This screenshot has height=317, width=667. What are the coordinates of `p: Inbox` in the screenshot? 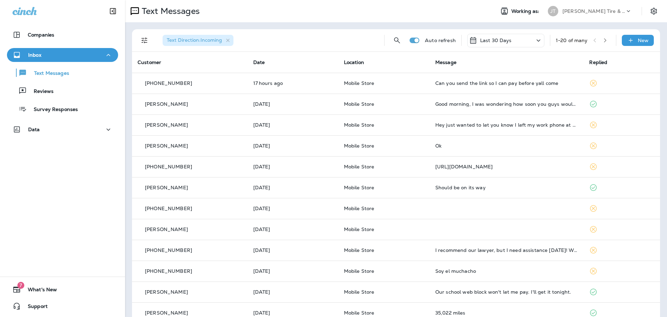 It's located at (35, 55).